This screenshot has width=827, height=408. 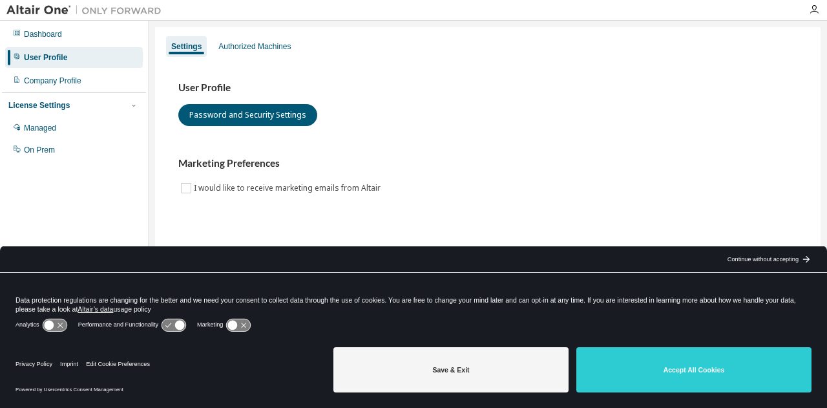 What do you see at coordinates (40, 128) in the screenshot?
I see `div: Managed` at bounding box center [40, 128].